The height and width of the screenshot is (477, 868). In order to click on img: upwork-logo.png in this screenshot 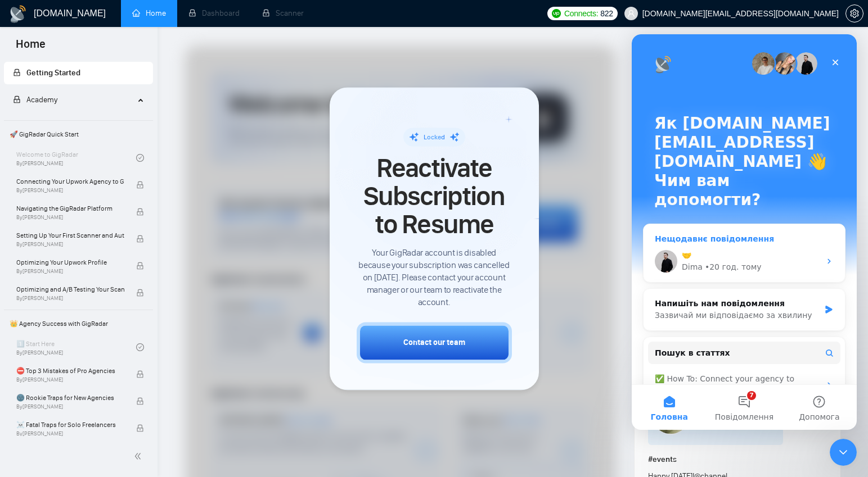, I will do `click(557, 13)`.